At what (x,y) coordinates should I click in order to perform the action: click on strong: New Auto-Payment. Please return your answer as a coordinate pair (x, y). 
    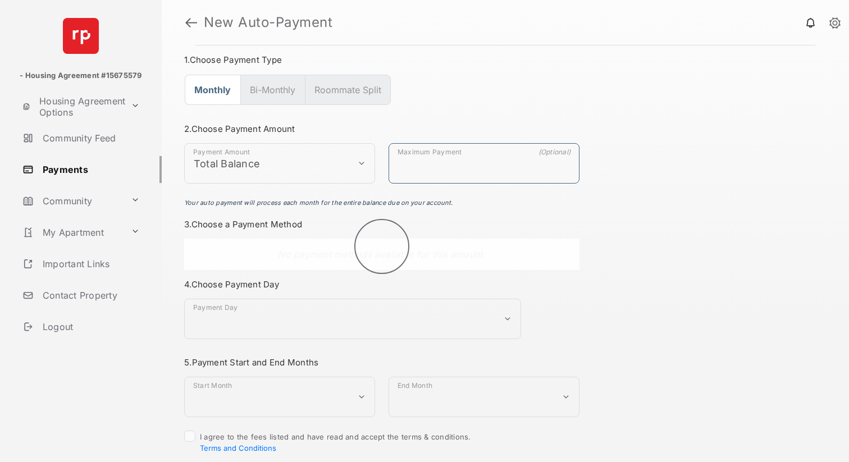
    Looking at the image, I should click on (268, 22).